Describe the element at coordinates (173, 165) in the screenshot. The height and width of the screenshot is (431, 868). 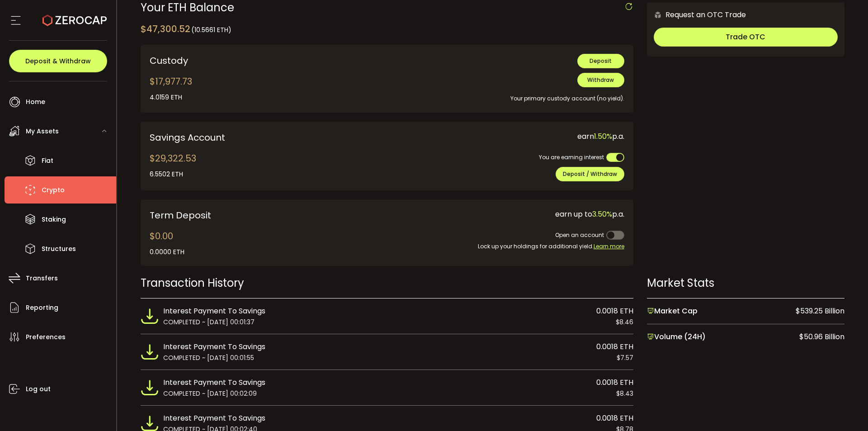
I see `div: $29,322.53` at that location.